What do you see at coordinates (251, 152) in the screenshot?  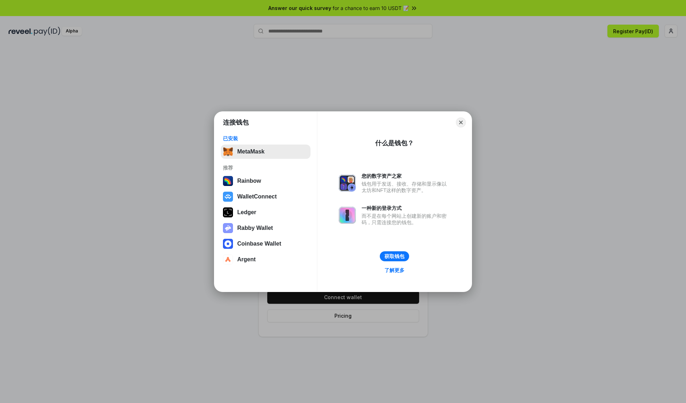 I see `div: MetaMask` at bounding box center [251, 152].